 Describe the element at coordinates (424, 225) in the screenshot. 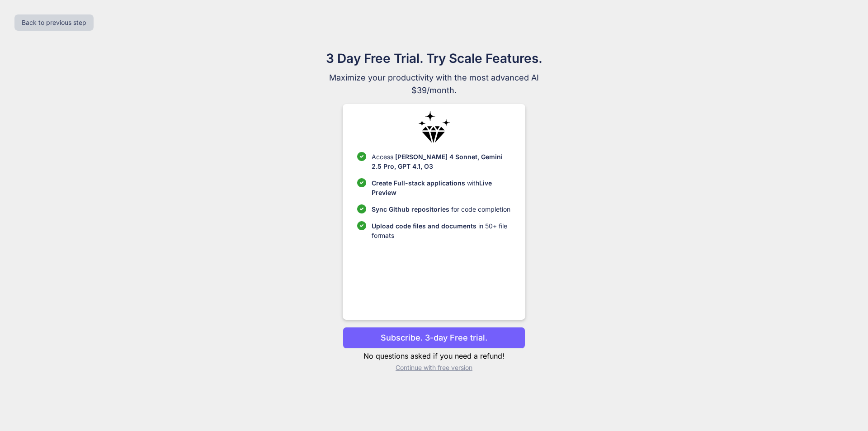

I see `span: Upload code files and documents` at that location.